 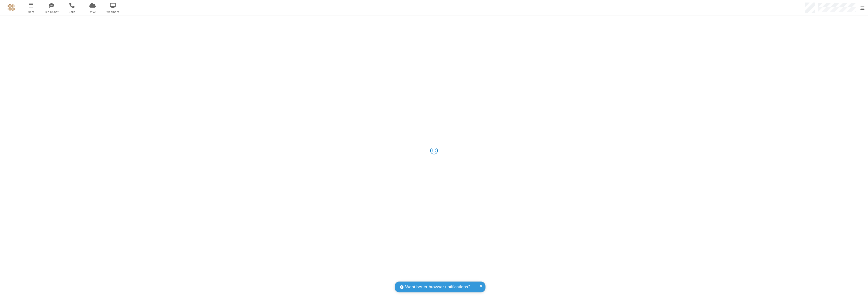 What do you see at coordinates (92, 12) in the screenshot?
I see `span: Drive` at bounding box center [92, 12].